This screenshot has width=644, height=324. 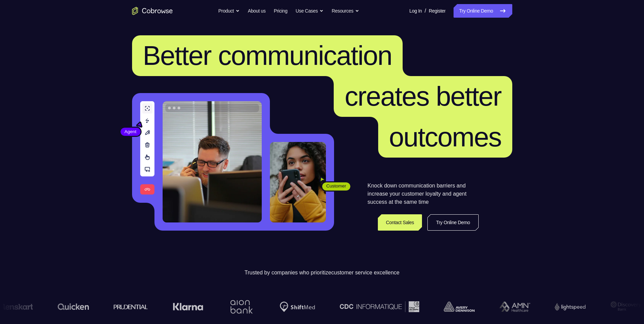 I want to click on img: A customer holding their phone, so click(x=298, y=182).